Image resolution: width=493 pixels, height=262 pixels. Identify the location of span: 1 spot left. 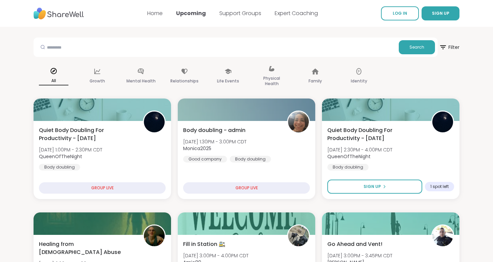
(439, 187).